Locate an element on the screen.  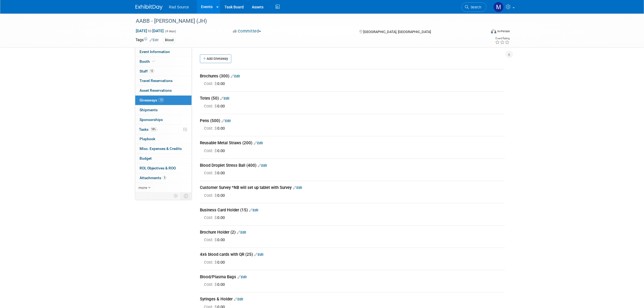
img: Melissa Conboy is located at coordinates (498, 7).